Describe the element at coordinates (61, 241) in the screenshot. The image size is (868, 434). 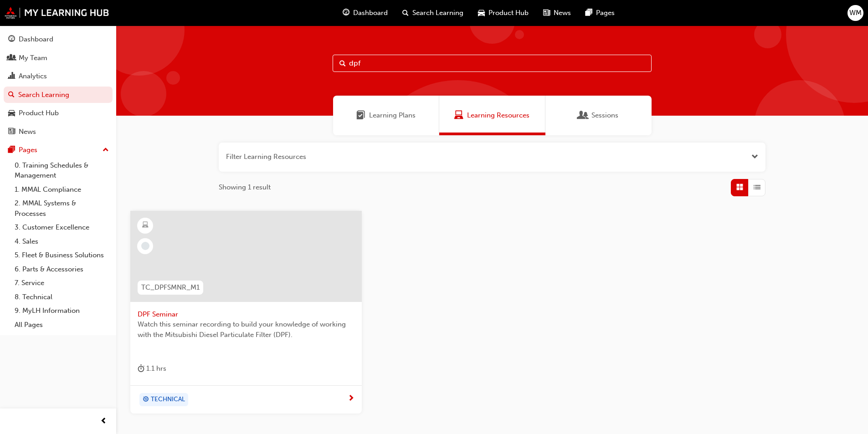
I see `a: 4. Sales` at that location.